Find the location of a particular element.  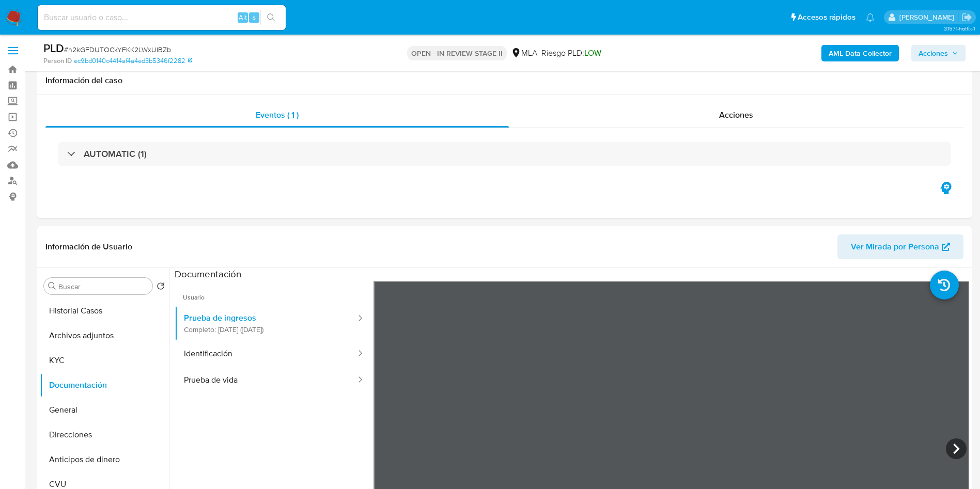

span: Ver Mirada por Persona is located at coordinates (894, 247).